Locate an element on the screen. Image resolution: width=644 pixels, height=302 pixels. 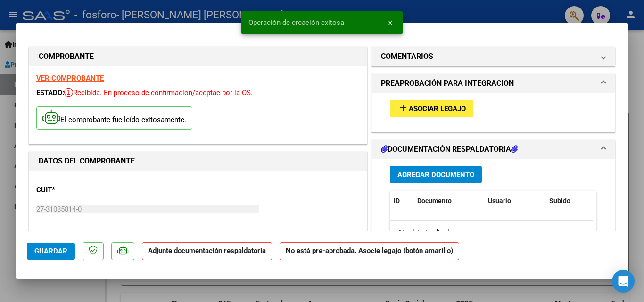
span: Asociar Legajo is located at coordinates (437, 109).